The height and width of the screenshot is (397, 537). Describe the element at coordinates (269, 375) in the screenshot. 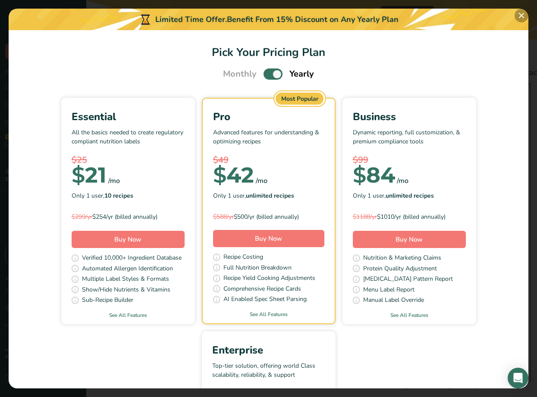

I see `p: Top-tier solution, offering world Class scalability, reliability, & support` at that location.